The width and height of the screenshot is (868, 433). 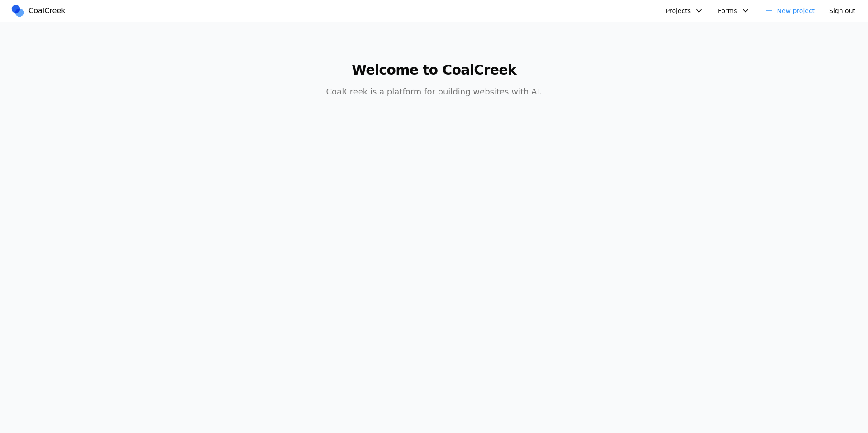 What do you see at coordinates (47, 11) in the screenshot?
I see `span: CoalCreek` at bounding box center [47, 11].